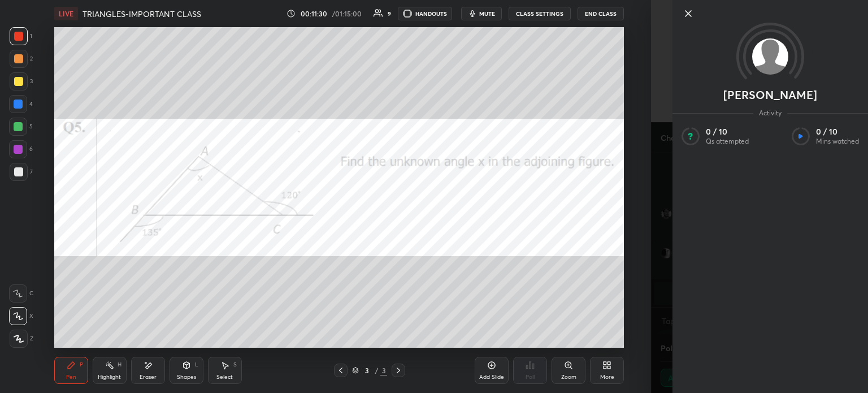 The width and height of the screenshot is (868, 393). I want to click on div: S, so click(235, 365).